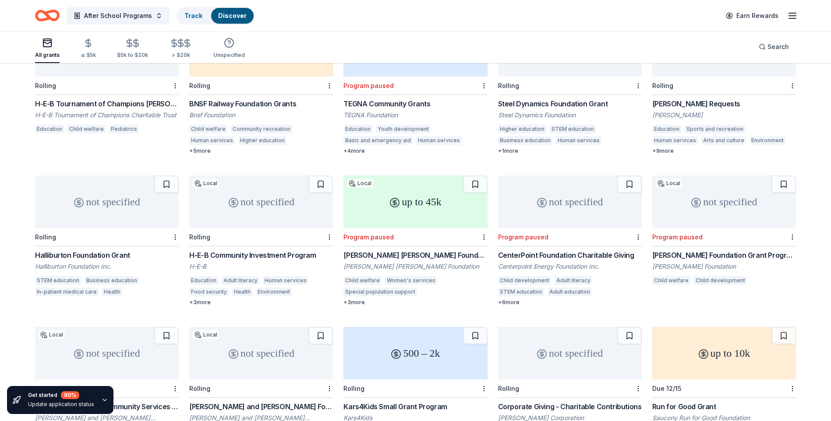 The image size is (831, 421). What do you see at coordinates (261, 267) in the screenshot?
I see `div: H-E-B` at bounding box center [261, 267].